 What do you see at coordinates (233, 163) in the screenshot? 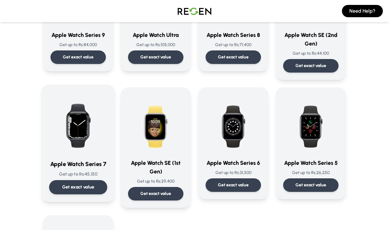
I see `h3: Apple Watch Series 6` at bounding box center [233, 163].